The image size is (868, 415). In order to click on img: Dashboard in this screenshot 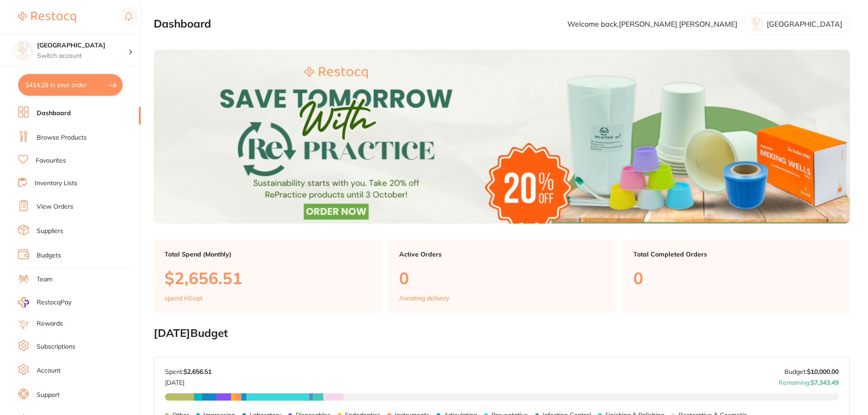, I will do `click(502, 137)`.